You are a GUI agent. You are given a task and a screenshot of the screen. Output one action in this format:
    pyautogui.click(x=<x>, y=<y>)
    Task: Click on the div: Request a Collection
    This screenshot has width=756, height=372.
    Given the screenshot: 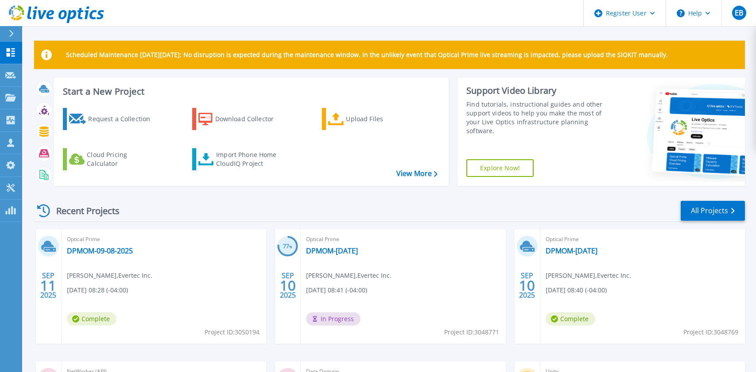 What is the action you would take?
    pyautogui.click(x=124, y=119)
    